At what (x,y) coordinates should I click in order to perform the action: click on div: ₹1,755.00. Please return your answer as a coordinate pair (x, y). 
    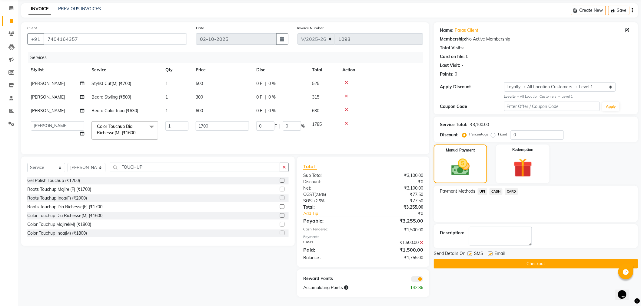
    Looking at the image, I should click on (395, 258).